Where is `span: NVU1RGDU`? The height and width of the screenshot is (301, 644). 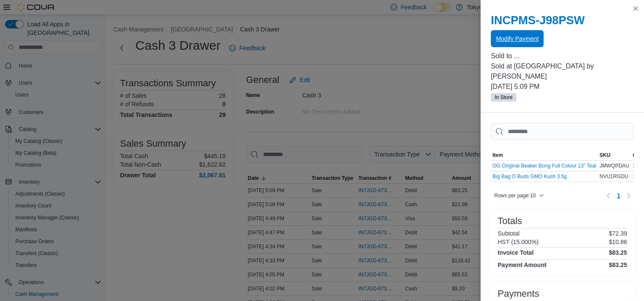
span: NVU1RGDU is located at coordinates (614, 176).